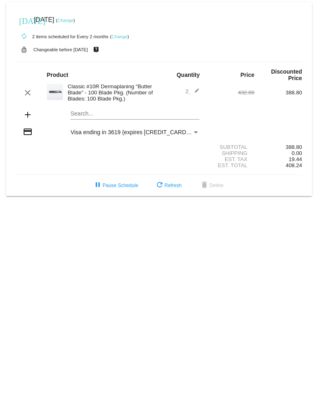  What do you see at coordinates (28, 115) in the screenshot?
I see `mat-icon: add` at bounding box center [28, 115].